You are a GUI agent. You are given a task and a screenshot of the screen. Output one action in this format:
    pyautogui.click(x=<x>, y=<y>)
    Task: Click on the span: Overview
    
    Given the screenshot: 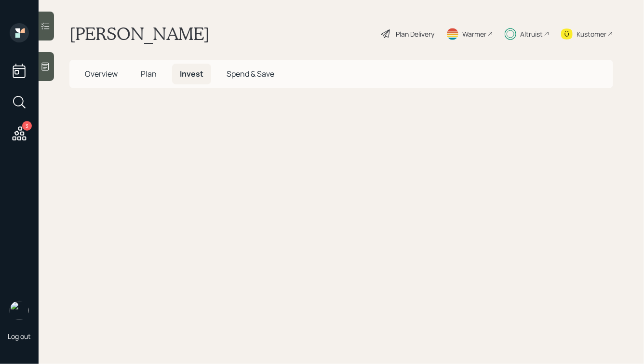 What is the action you would take?
    pyautogui.click(x=101, y=74)
    